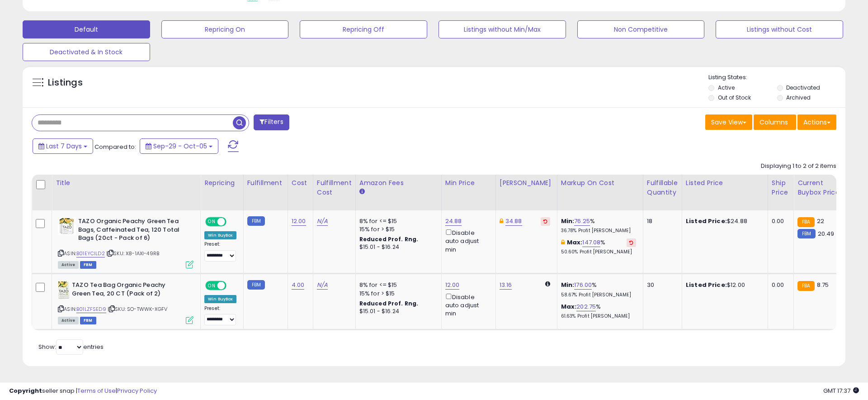 Image resolution: width=868 pixels, height=400 pixels. What do you see at coordinates (137, 309) in the screenshot?
I see `span: | SKU: SO-TWWK-XGFV` at bounding box center [137, 309].